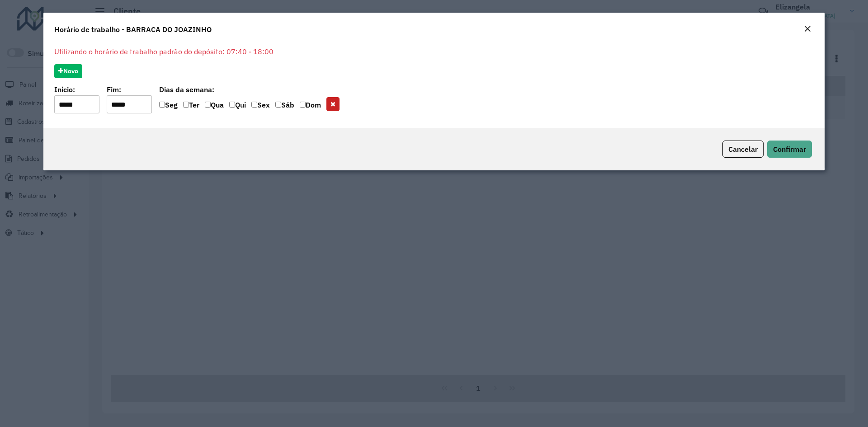 The width and height of the screenshot is (868, 427). I want to click on input: Sex, so click(254, 104).